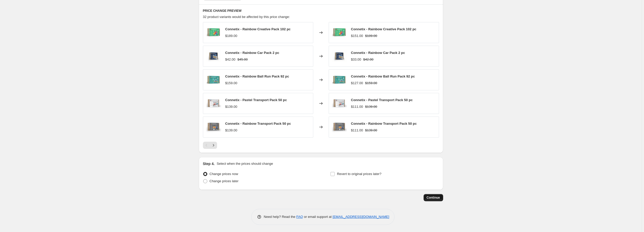 The width and height of the screenshot is (644, 232). What do you see at coordinates (210, 145) in the screenshot?
I see `nav: Pagination` at bounding box center [210, 145].